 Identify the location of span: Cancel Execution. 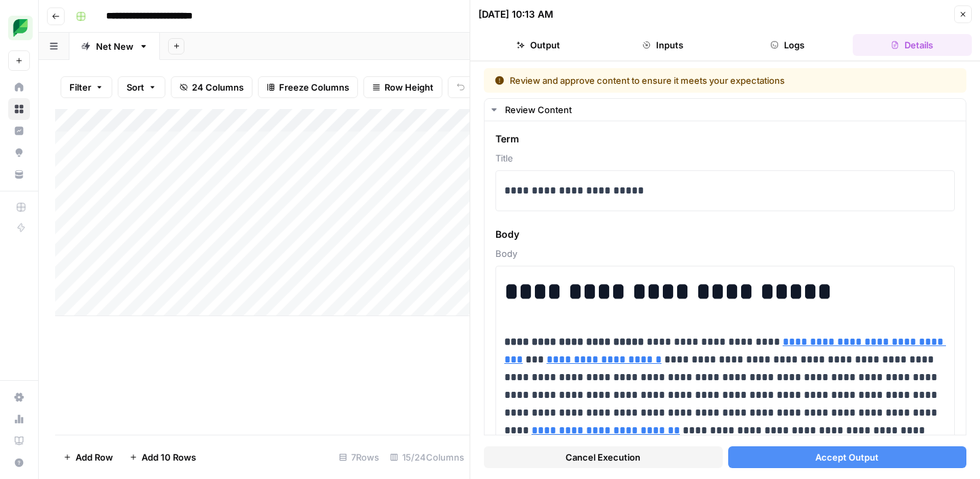
(603, 458).